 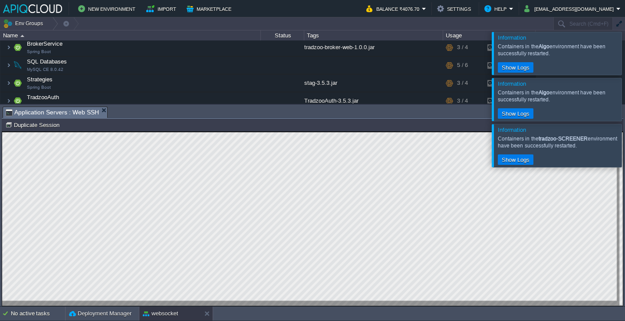 I want to click on span: Application Servers : Web SSH, so click(x=52, y=112).